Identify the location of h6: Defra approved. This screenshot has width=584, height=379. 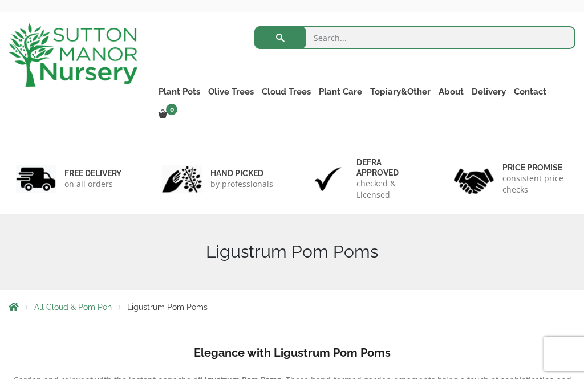
(389, 168).